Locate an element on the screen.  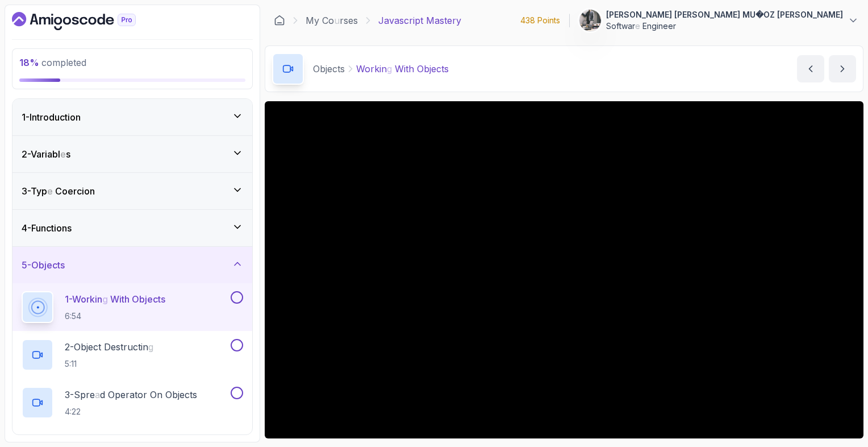
readpronunciation-word: MU is located at coordinates (749, 14).